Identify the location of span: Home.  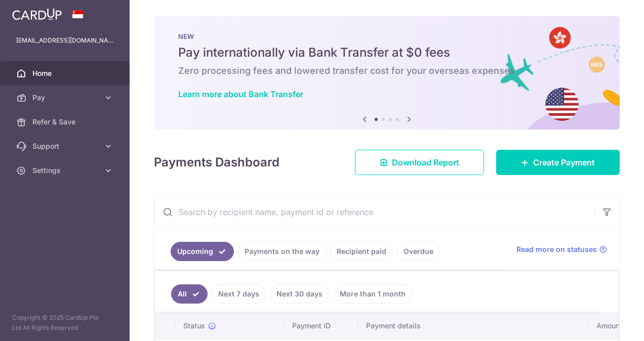
(65, 74).